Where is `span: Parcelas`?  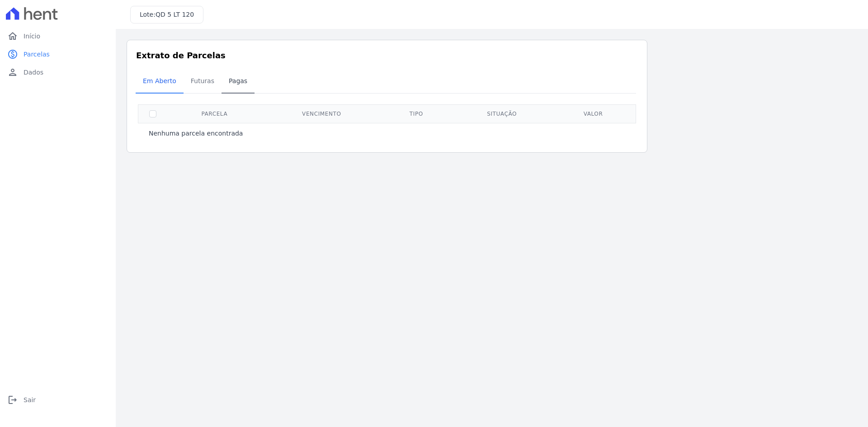
span: Parcelas is located at coordinates (37, 55).